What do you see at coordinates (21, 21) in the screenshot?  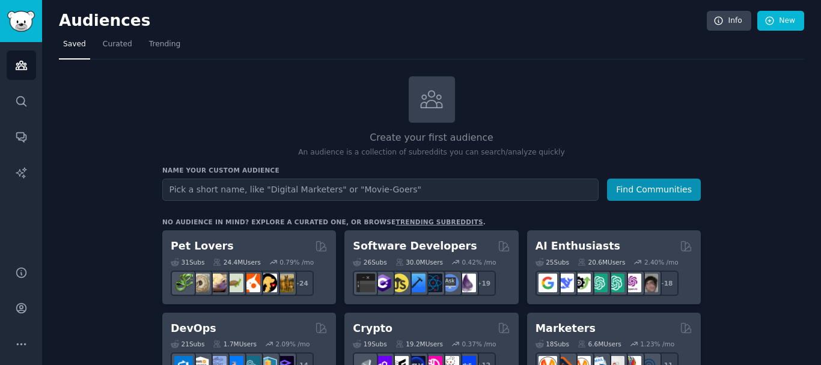 I see `img: GummySearch logo` at bounding box center [21, 21].